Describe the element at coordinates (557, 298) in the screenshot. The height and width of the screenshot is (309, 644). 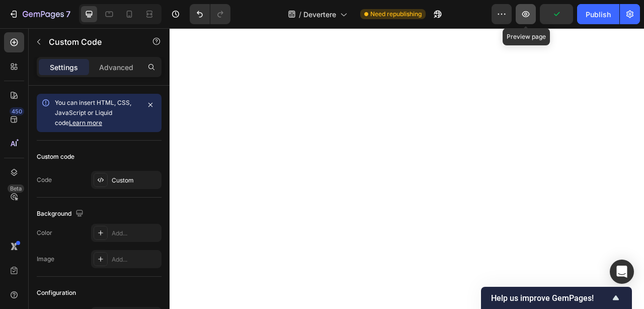
I see `button: Show survey - Help us improve GemPages!` at that location.